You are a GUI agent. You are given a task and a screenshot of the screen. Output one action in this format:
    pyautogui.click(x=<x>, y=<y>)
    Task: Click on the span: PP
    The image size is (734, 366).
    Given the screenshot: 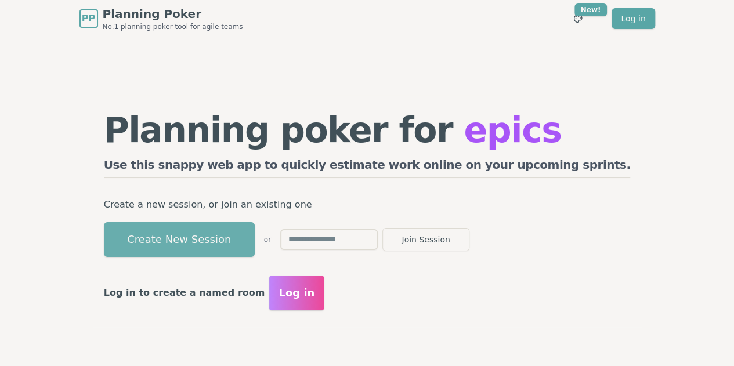 What is the action you would take?
    pyautogui.click(x=88, y=19)
    